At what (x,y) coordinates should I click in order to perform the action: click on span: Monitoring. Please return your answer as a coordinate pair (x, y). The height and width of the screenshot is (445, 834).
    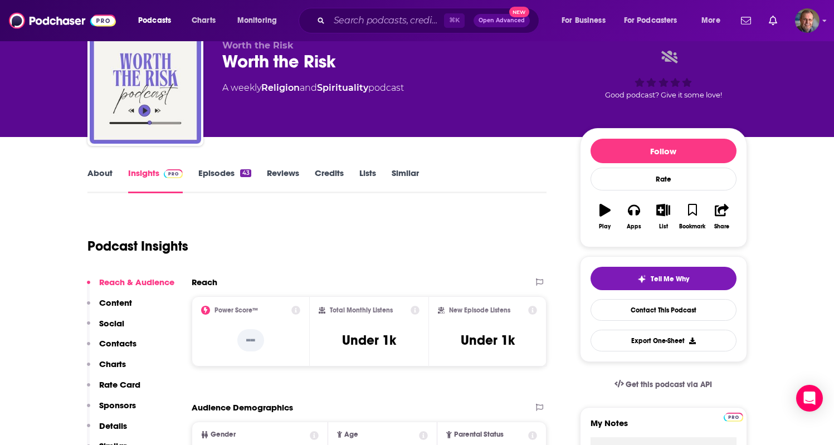
    Looking at the image, I should click on (257, 21).